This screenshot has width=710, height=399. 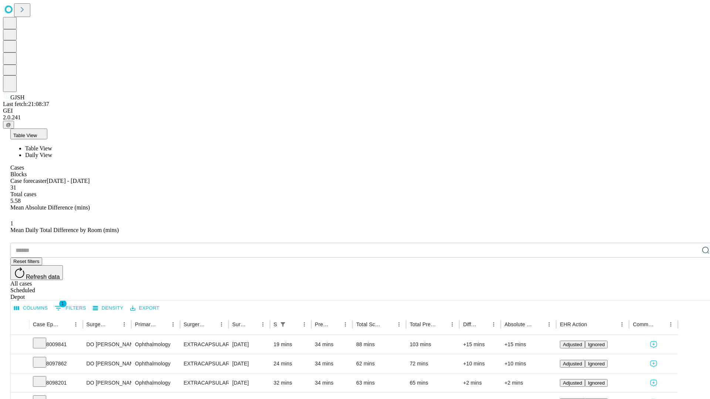 I want to click on span: Daily View, so click(x=38, y=155).